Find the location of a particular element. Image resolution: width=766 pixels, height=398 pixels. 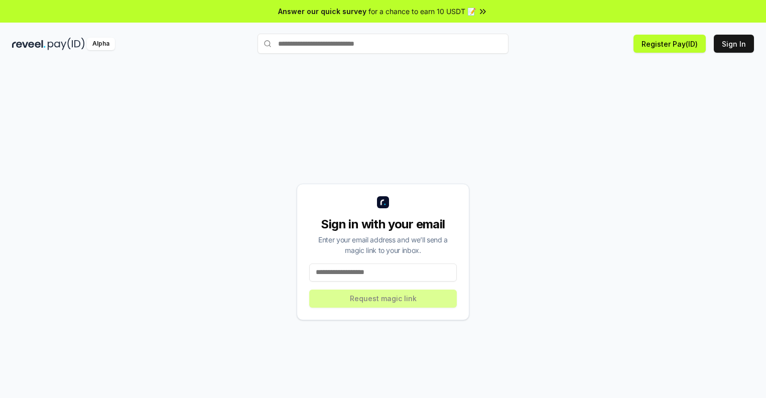

button: Register Pay(ID) is located at coordinates (669, 44).